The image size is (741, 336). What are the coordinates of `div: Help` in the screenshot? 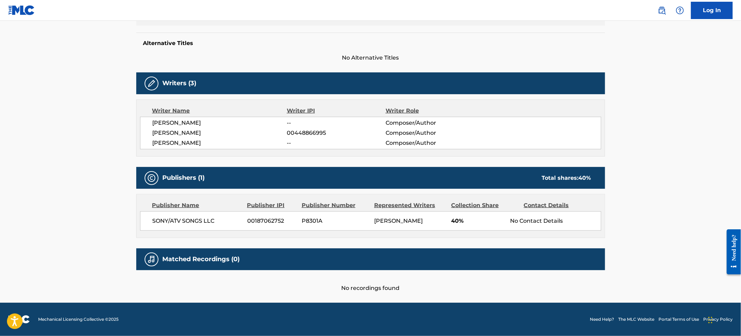 It's located at (680, 10).